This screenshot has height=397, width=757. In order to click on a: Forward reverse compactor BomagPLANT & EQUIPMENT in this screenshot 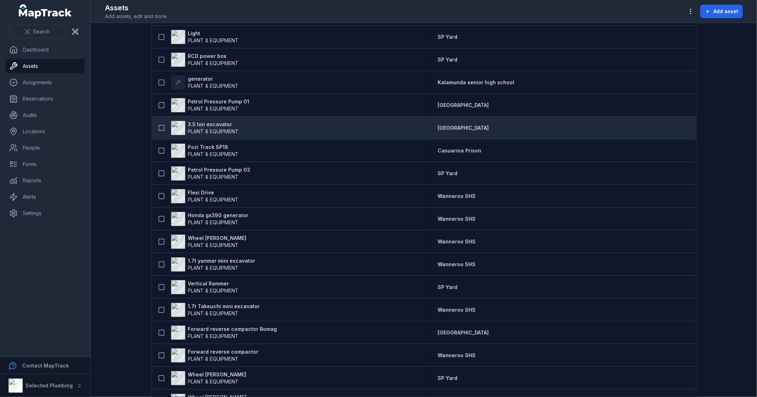, I will do `click(224, 332)`.